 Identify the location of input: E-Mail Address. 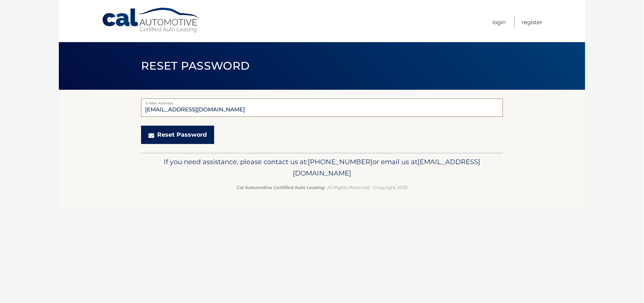
(322, 108).